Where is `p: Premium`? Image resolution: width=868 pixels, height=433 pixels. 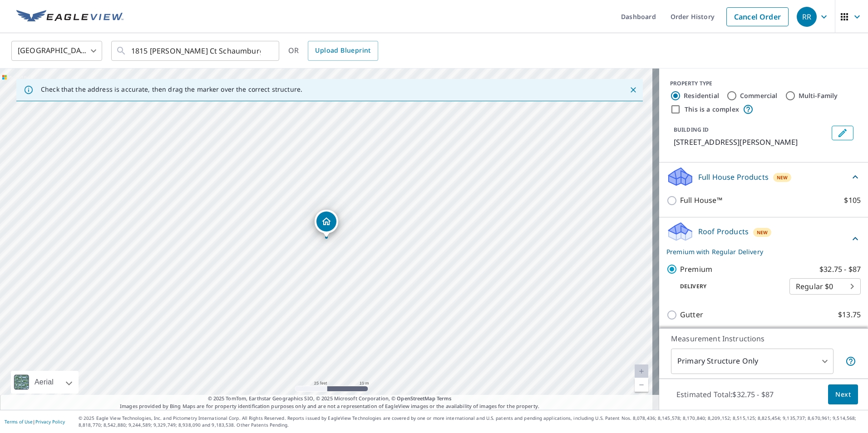 p: Premium is located at coordinates (696, 269).